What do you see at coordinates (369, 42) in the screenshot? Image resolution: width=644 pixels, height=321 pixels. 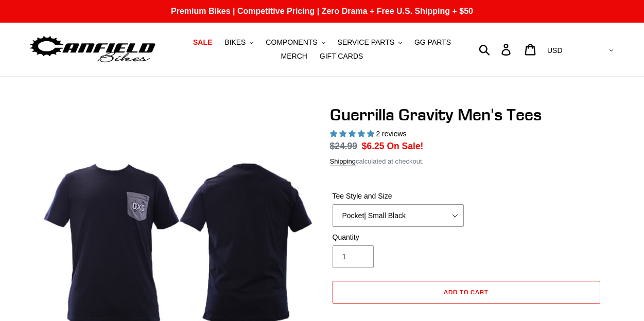 I see `button: SERVICE PARTS` at bounding box center [369, 42].